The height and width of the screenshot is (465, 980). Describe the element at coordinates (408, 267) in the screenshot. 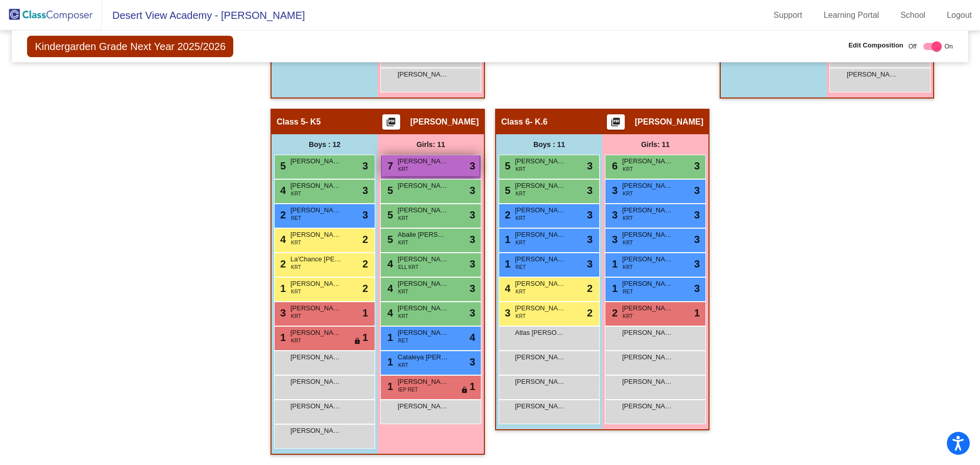

I see `span: ELL KRT` at that location.